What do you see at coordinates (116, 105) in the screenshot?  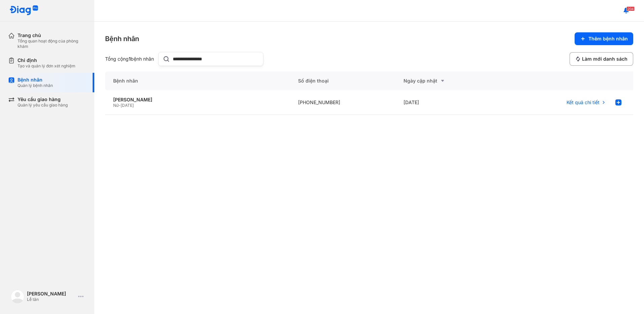 I see `span: Nữ` at bounding box center [116, 105].